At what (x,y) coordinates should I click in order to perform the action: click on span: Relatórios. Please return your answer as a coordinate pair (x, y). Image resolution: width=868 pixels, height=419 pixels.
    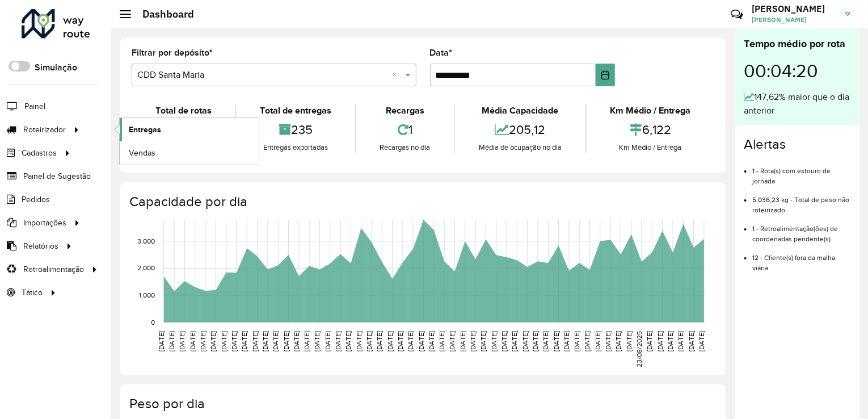
    Looking at the image, I should click on (41, 246).